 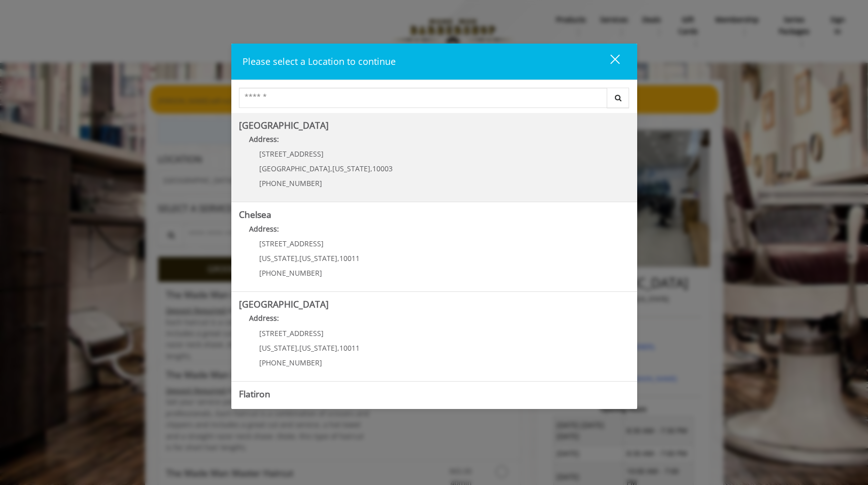 What do you see at coordinates (434, 100) in the screenshot?
I see `div: Center Select` at bounding box center [434, 100].